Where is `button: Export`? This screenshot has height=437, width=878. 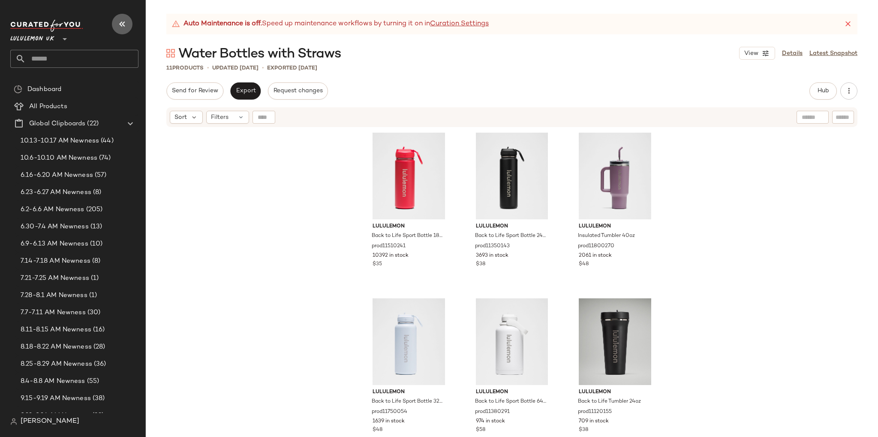
button: Export is located at coordinates (245, 91).